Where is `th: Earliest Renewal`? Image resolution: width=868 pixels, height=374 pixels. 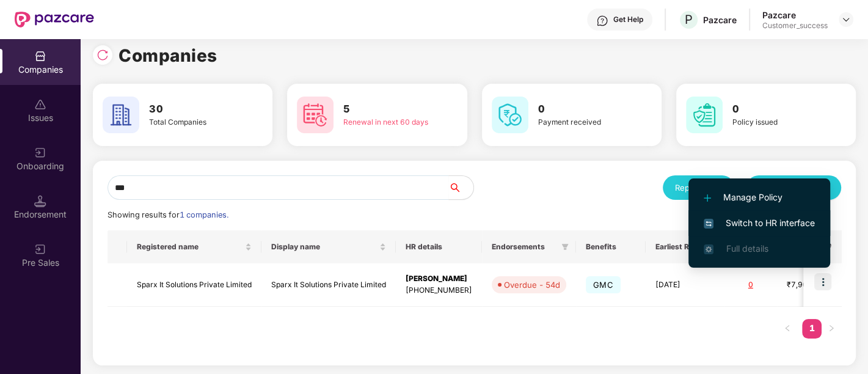 th: Earliest Renewal is located at coordinates (685, 247).